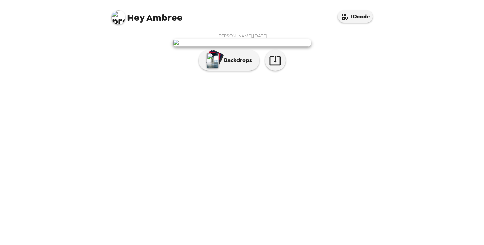 Image resolution: width=484 pixels, height=245 pixels. I want to click on p: Backdrops, so click(236, 60).